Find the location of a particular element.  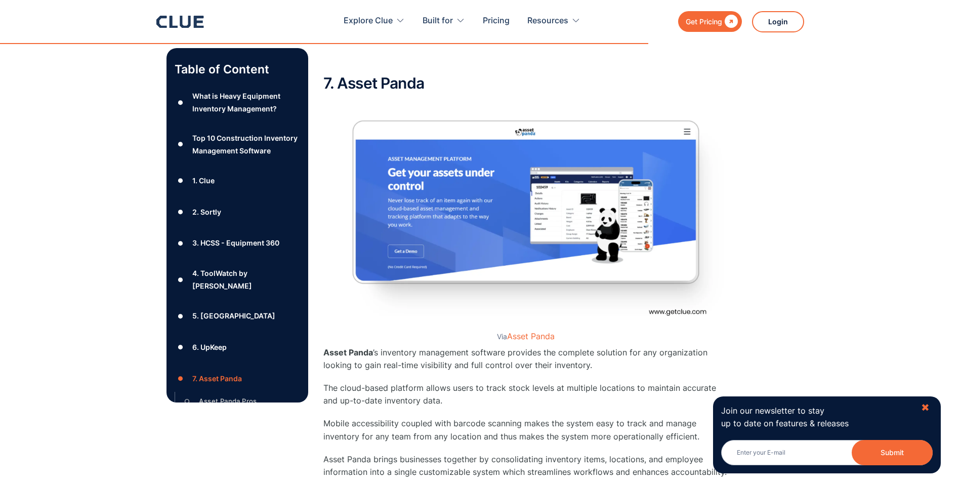

p: Table of Content is located at coordinates (237, 69).